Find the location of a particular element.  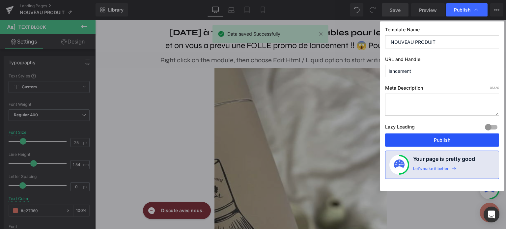

label: Template Name is located at coordinates (442, 31).